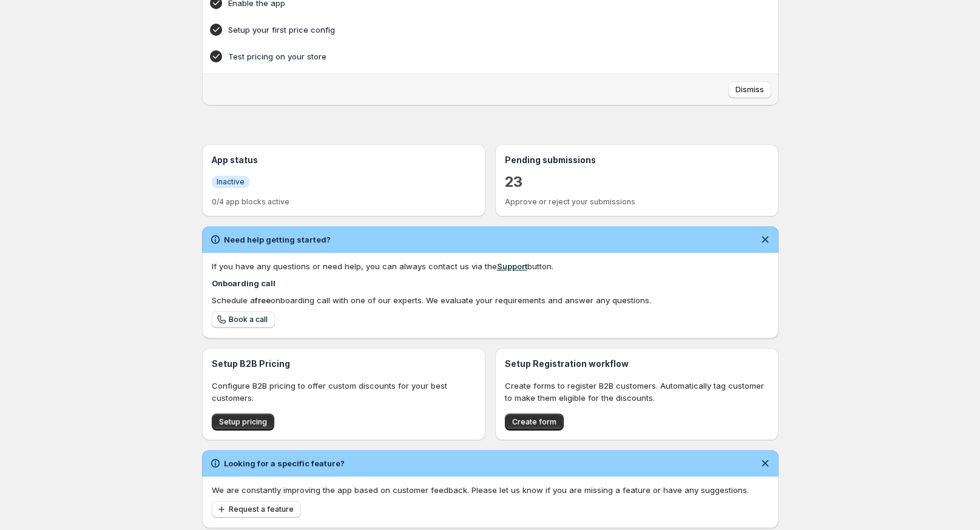  I want to click on span: Inactive, so click(231, 182).